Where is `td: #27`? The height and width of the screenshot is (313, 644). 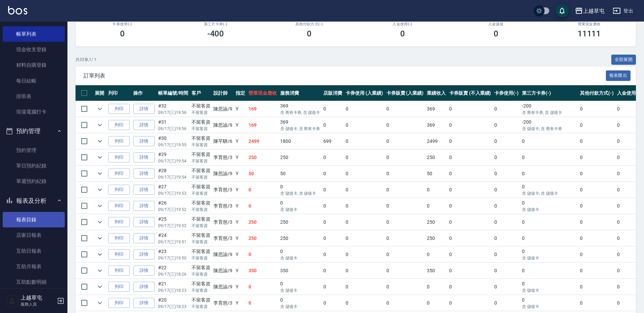
td: #27 is located at coordinates (173, 190).